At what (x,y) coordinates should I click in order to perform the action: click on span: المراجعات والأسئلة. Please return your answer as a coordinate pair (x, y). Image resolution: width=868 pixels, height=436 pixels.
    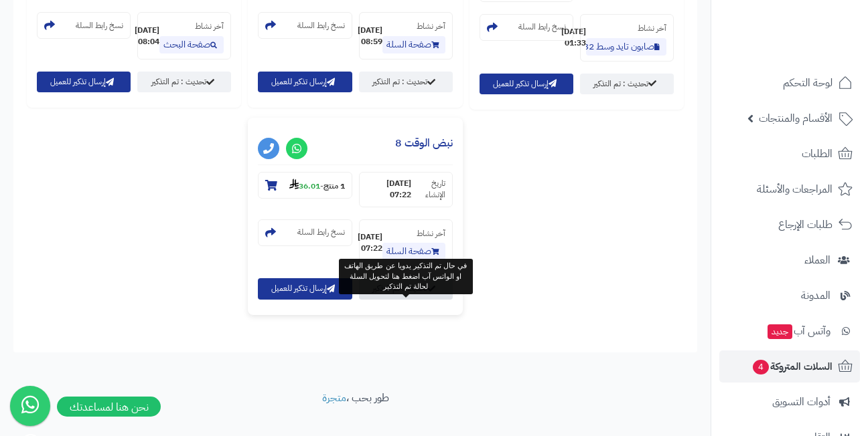
    Looking at the image, I should click on (795, 189).